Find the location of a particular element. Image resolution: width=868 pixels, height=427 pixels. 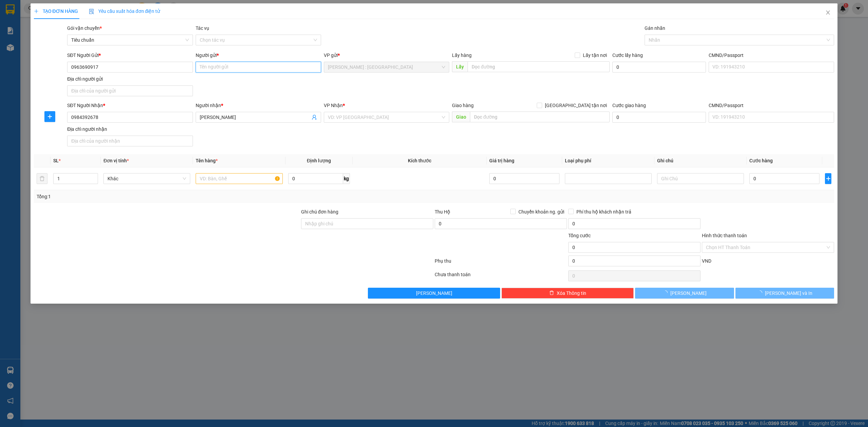

span: Hồ Chí Minh : Kho Quận 12 is located at coordinates (386, 67).